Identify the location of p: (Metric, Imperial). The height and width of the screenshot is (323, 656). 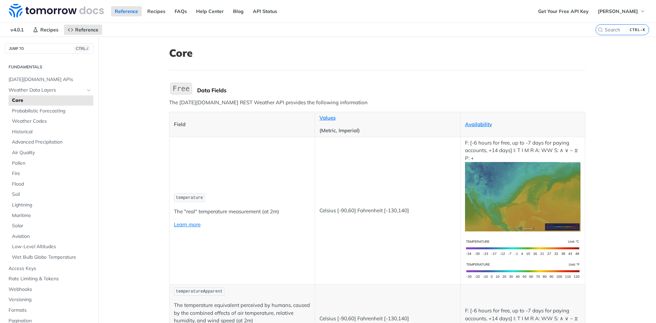
(388, 131).